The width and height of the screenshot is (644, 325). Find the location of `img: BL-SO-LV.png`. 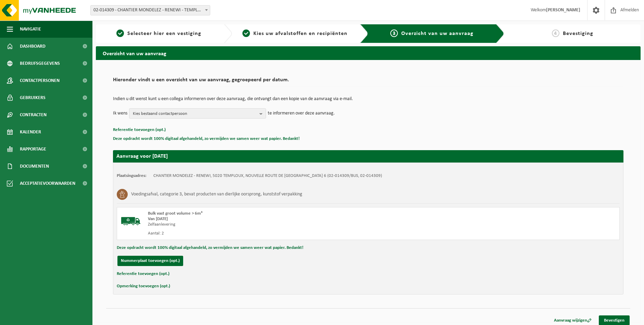

img: BL-SO-LV.png is located at coordinates (131, 221).